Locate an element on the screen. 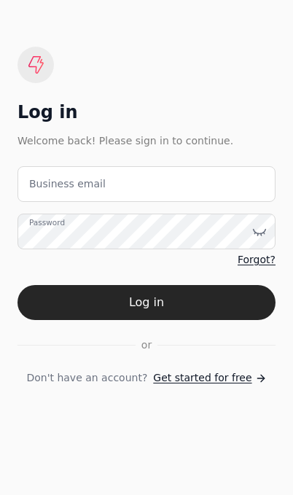 The height and width of the screenshot is (495, 293). span: Forgot? is located at coordinates (257, 260).